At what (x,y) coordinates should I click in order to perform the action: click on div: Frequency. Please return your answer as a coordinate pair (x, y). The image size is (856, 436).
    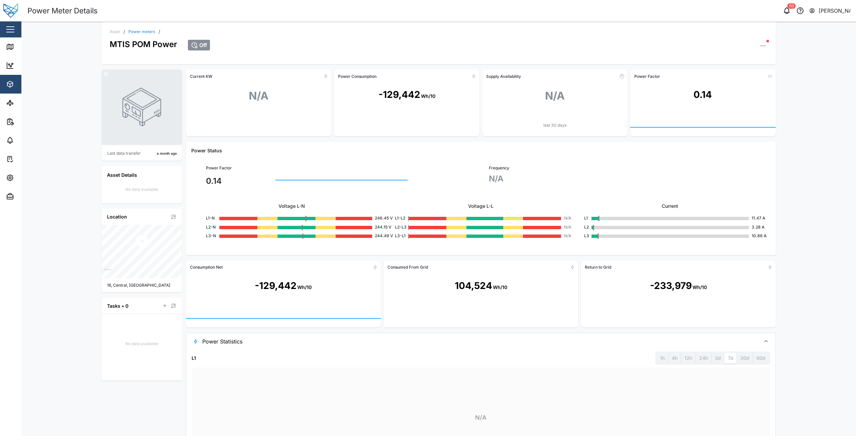
    Looking at the image, I should click on (622, 168).